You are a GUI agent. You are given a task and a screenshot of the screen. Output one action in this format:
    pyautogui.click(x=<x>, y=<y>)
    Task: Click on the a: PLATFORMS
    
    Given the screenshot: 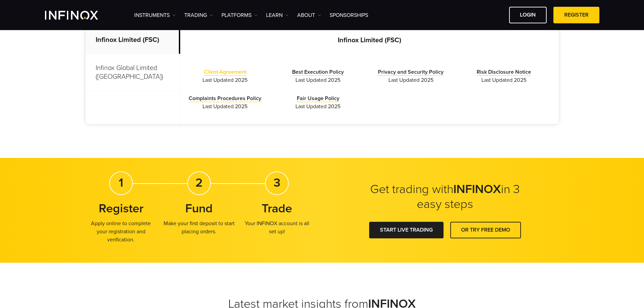 What is the action you would take?
    pyautogui.click(x=240, y=16)
    